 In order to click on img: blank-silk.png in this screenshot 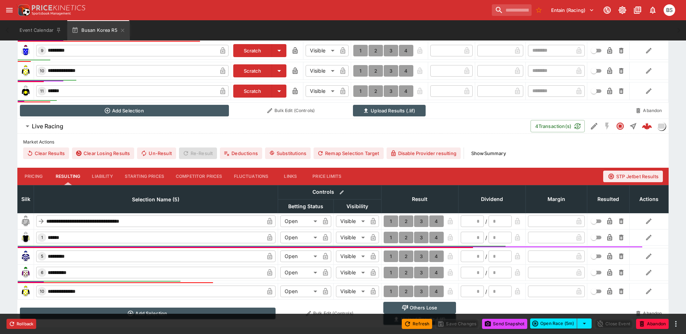, I will do `click(26, 221)`.